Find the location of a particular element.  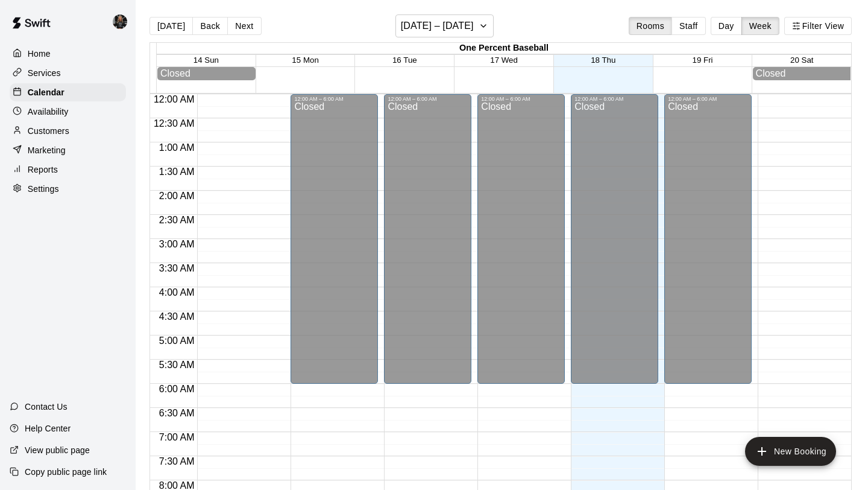

div: Reports is located at coordinates (67, 169).